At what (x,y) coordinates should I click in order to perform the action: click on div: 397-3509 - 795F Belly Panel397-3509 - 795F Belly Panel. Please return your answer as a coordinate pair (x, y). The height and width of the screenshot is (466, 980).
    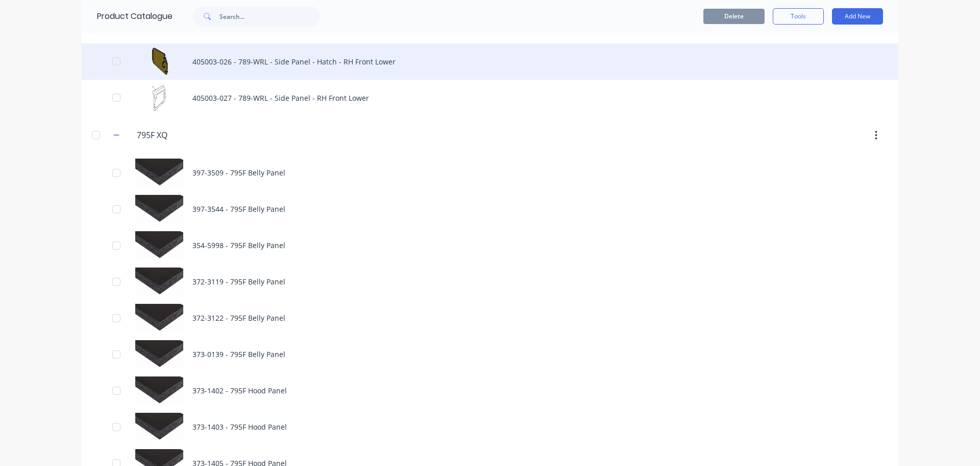
    Looking at the image, I should click on (490, 172).